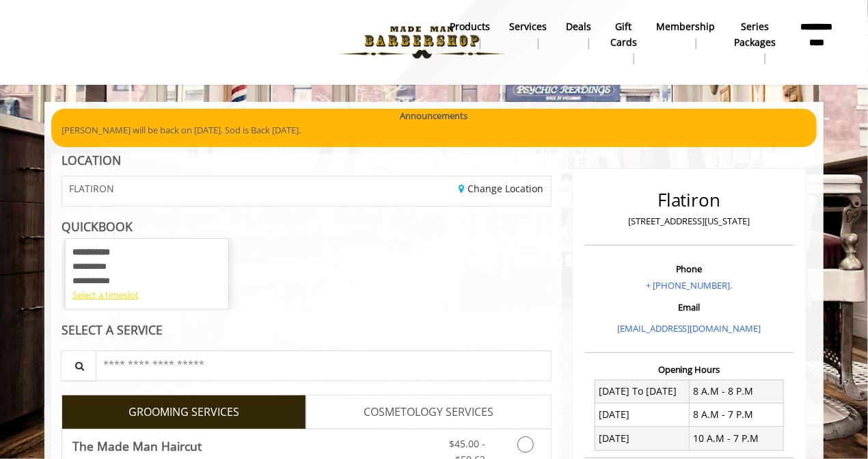  I want to click on span: GROOMING SERVICES, so click(184, 412).